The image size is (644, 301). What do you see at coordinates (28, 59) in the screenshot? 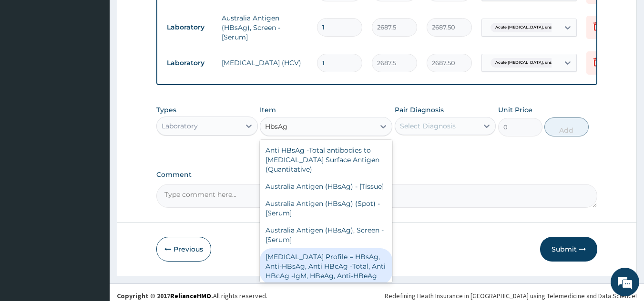
I see `img: d_794563401_company_1708531726252_794563401` at bounding box center [28, 59].